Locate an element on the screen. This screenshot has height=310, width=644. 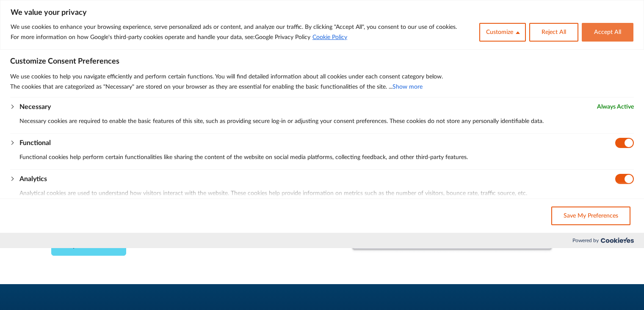
span: Always Active is located at coordinates (615, 107).